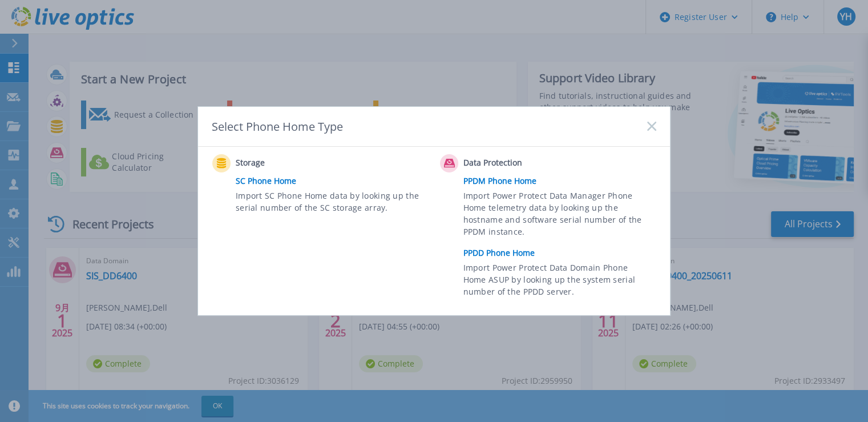 This screenshot has height=422, width=868. What do you see at coordinates (520, 163) in the screenshot?
I see `span: Data Protection` at bounding box center [520, 163].